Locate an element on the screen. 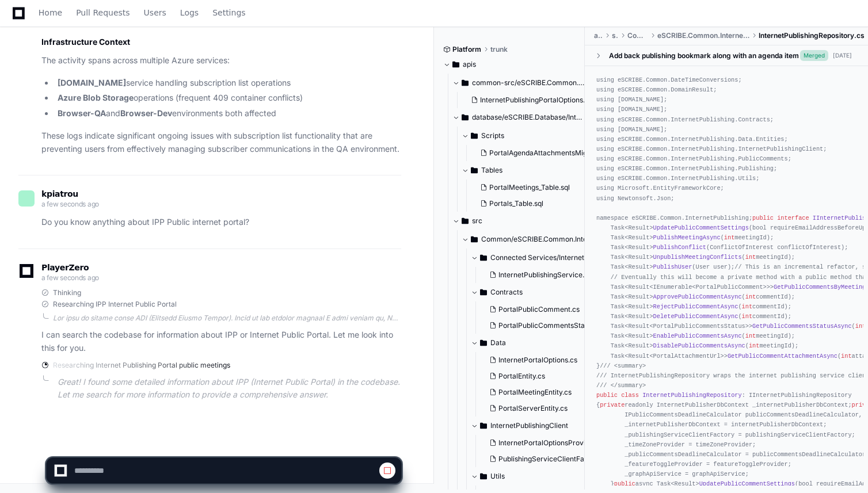  span: Tables is located at coordinates (492, 170).